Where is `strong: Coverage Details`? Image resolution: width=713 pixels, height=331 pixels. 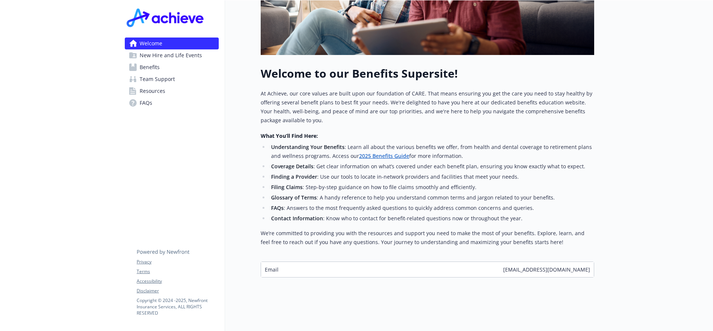
strong: Coverage Details is located at coordinates (292, 166).